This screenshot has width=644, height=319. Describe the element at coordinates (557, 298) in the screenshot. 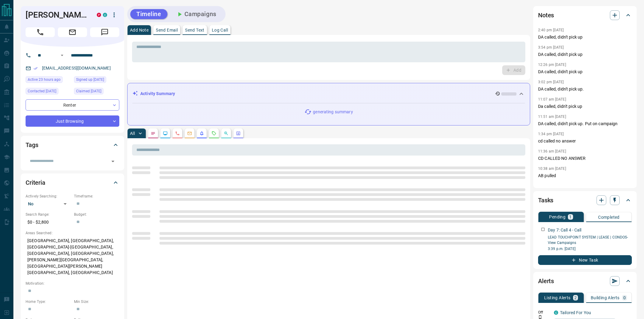

I see `p: Listing Alerts` at that location.